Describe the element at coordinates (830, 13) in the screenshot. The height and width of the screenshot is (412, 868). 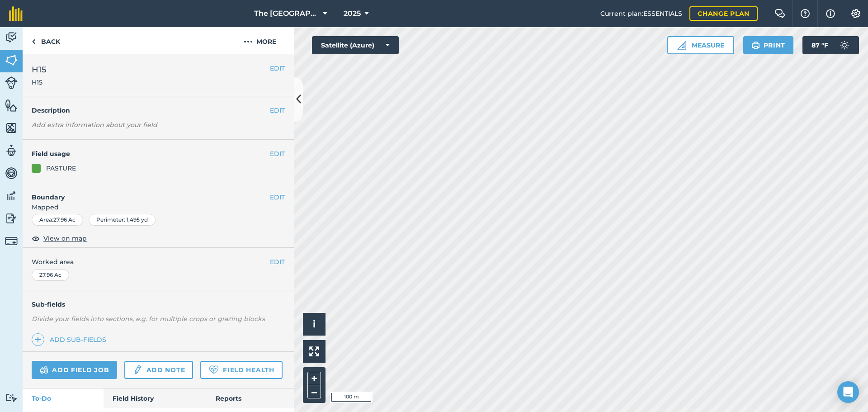
I see `img: svg+xml;base64,PHN2ZyB4bWxucz0iaHR0cDovL3d3dy53My5vcmcvMjAwMC9zdmciIHdpZHRoPSIxNyIgaGVpZ2h0PSIxNy...` at that location.